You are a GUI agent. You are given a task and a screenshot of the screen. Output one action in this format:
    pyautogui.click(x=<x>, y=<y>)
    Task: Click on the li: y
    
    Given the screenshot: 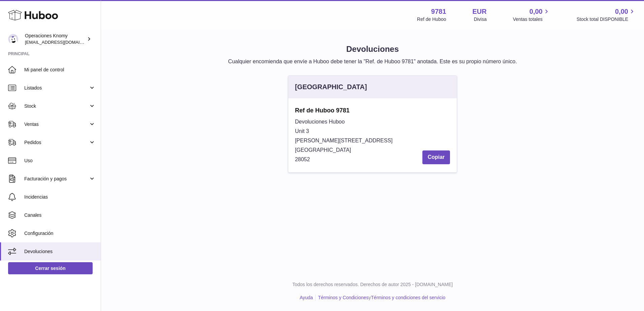 What is the action you would take?
    pyautogui.click(x=380, y=298)
    